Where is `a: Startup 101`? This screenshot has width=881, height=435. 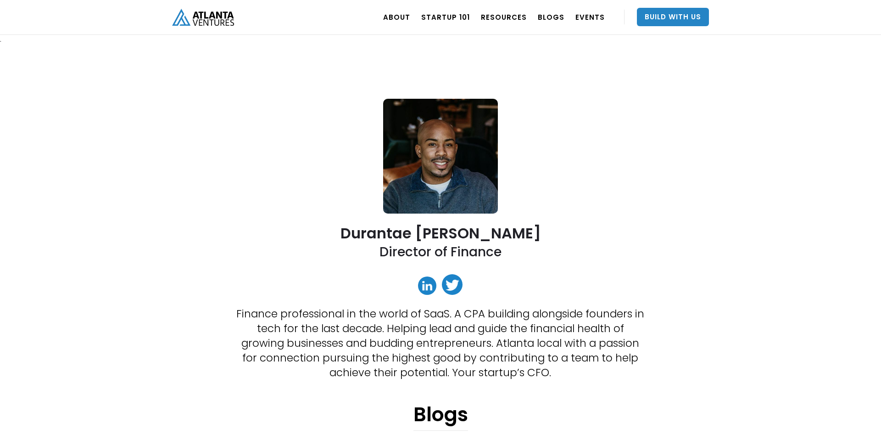
a: Startup 101 is located at coordinates (446, 17).